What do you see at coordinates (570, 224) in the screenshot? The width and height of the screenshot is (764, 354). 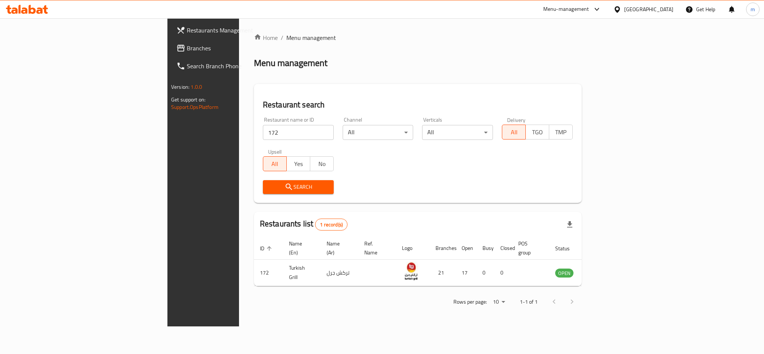 I see `div: Export file` at bounding box center [570, 224].